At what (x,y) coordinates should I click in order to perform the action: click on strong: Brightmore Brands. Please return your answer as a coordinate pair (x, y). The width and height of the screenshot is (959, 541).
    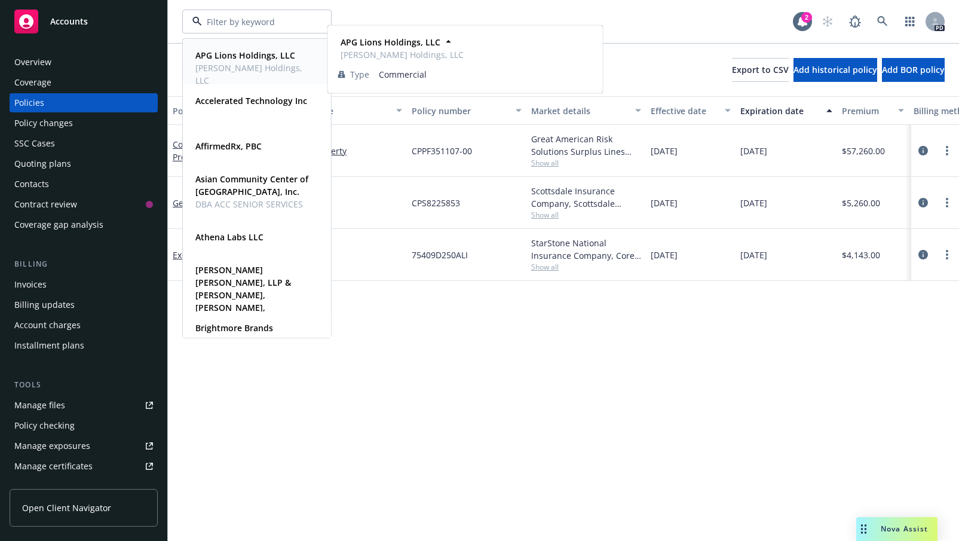
    Looking at the image, I should click on (234, 328).